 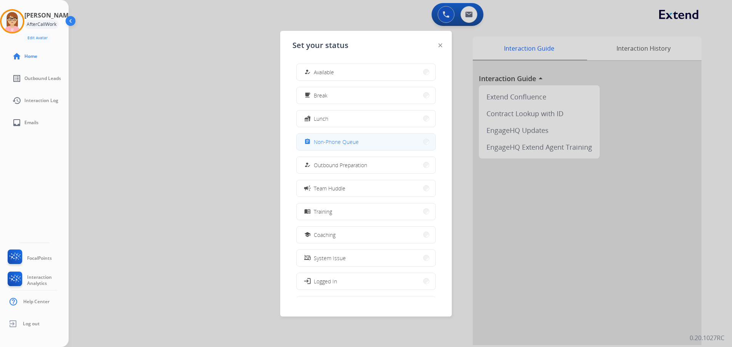 I want to click on img: close-button, so click(x=440, y=45).